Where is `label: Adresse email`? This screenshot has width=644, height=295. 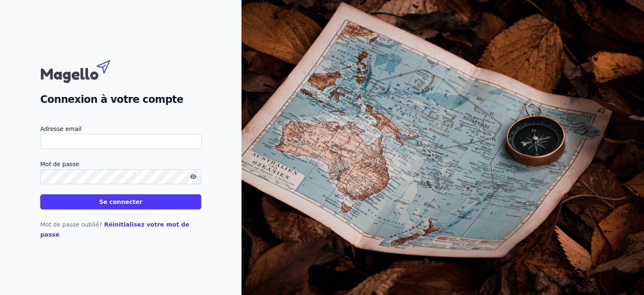 label: Adresse email is located at coordinates (121, 129).